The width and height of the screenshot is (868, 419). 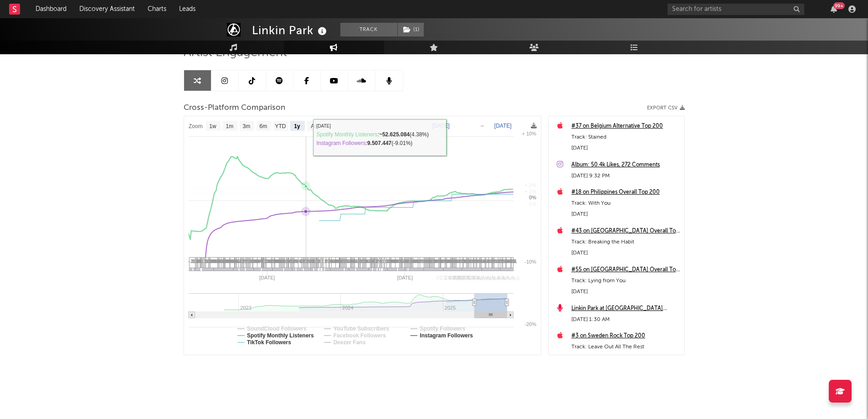 What do you see at coordinates (448, 261) in the screenshot?
I see `span: 64` at bounding box center [448, 261].